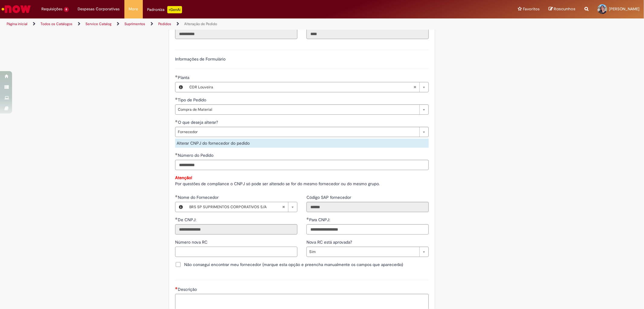  I want to click on div: Alterar CNPJ do fornecedor do pedido, so click(302, 143).